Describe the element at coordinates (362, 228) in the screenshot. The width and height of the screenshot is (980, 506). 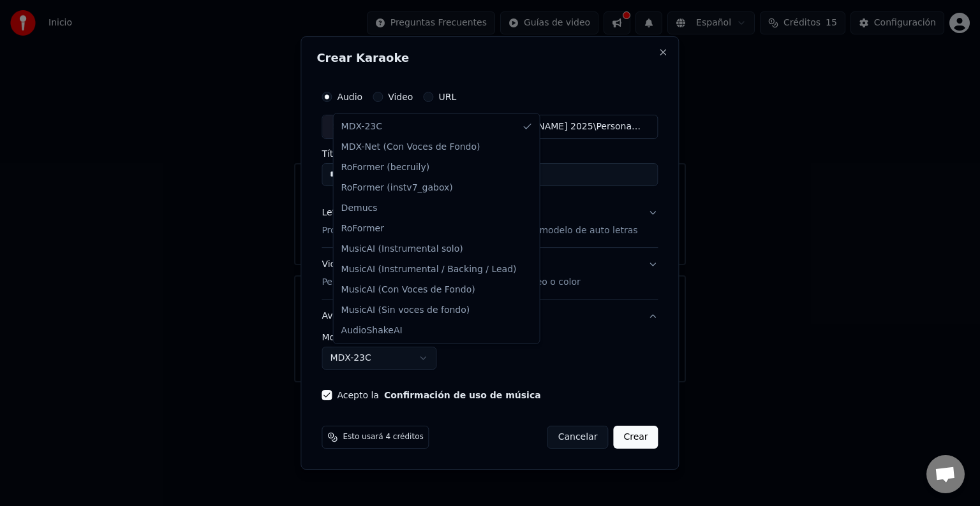
I see `span: RoFormer` at that location.